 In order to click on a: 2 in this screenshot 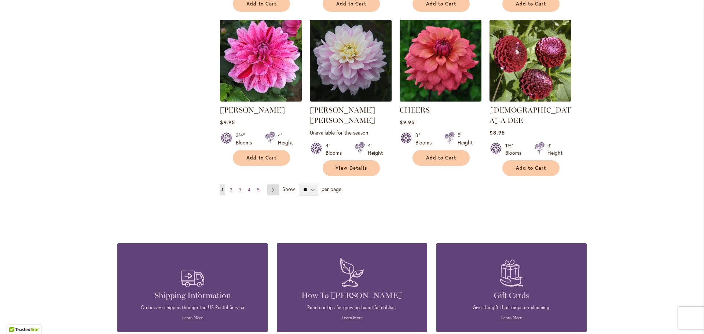, I will do `click(231, 190)`.